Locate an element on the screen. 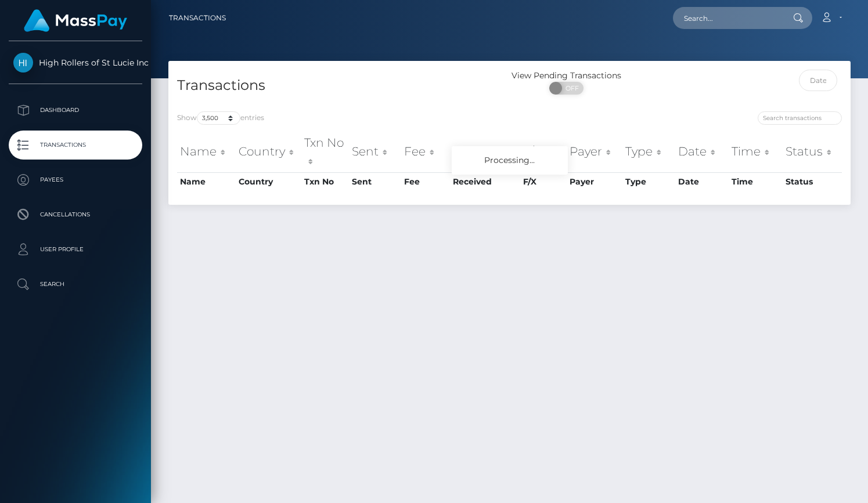  a: Payees is located at coordinates (76, 180).